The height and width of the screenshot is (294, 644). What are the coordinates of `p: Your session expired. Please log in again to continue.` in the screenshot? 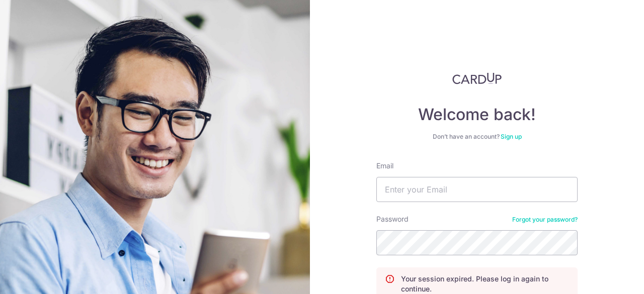 It's located at (485, 284).